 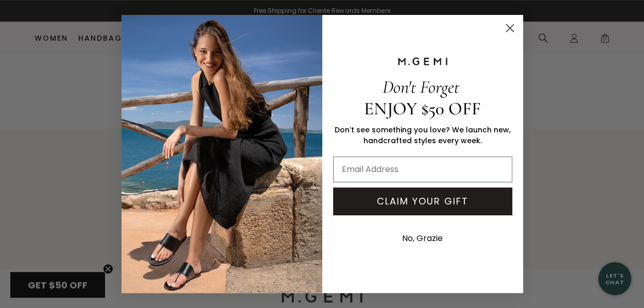 What do you see at coordinates (421, 87) in the screenshot?
I see `span: Don't Forget` at bounding box center [421, 87].